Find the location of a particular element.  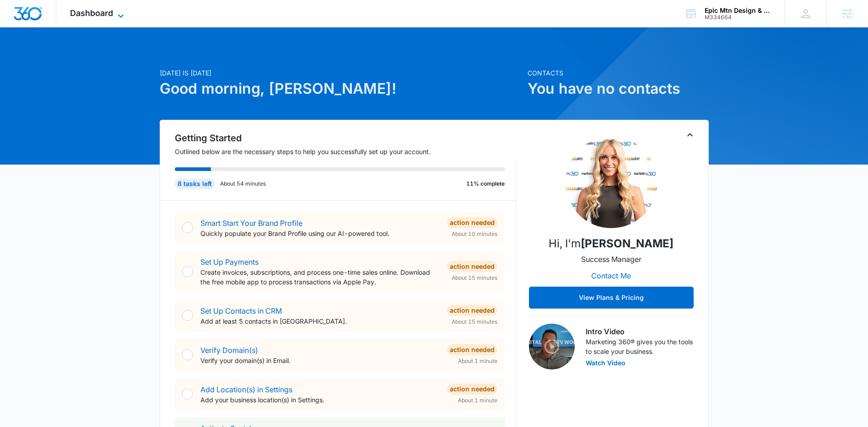

p: Success Manager is located at coordinates (611, 260).